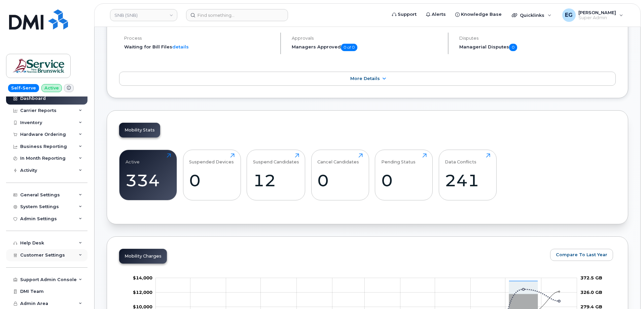 This screenshot has height=309, width=644. What do you see at coordinates (349, 48) in the screenshot?
I see `span: 0 of 0` at bounding box center [349, 48].